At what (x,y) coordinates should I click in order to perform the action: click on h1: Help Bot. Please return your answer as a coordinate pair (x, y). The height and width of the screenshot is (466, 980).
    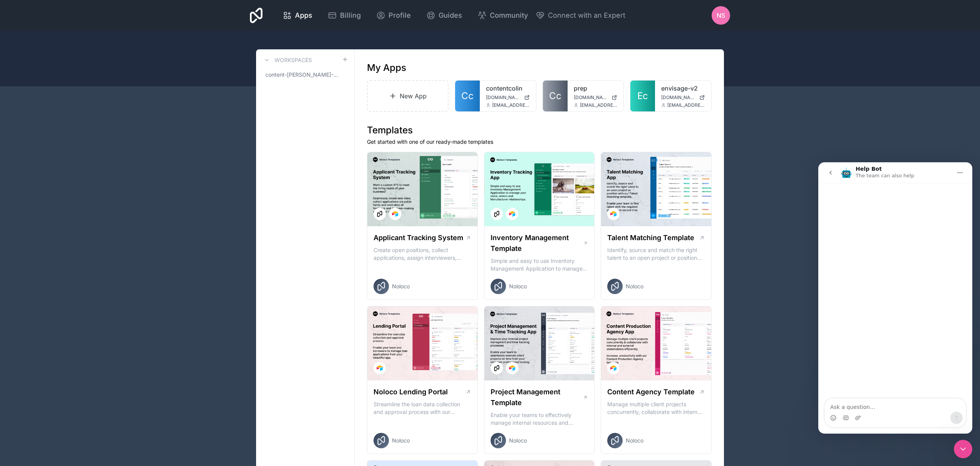
    Looking at the image, I should click on (50, 6).